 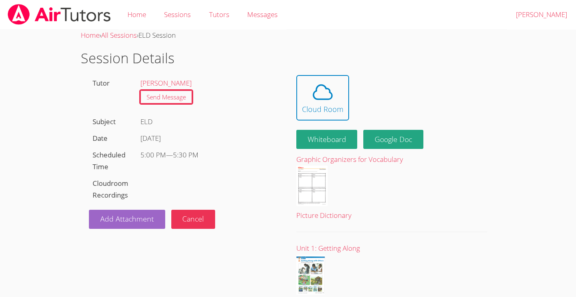 What do you see at coordinates (392, 188) in the screenshot?
I see `a: Graphic Organizers for VocabularyPicture Dictionary` at bounding box center [392, 188].